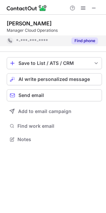 The image size is (106, 213). I want to click on button: Add to email campaign, so click(54, 111).